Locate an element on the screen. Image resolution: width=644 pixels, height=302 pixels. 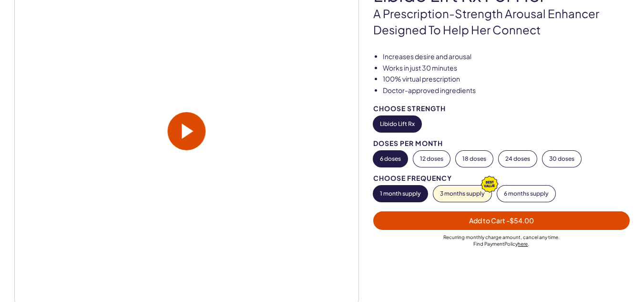
span: Find Payment is located at coordinates (489, 244).